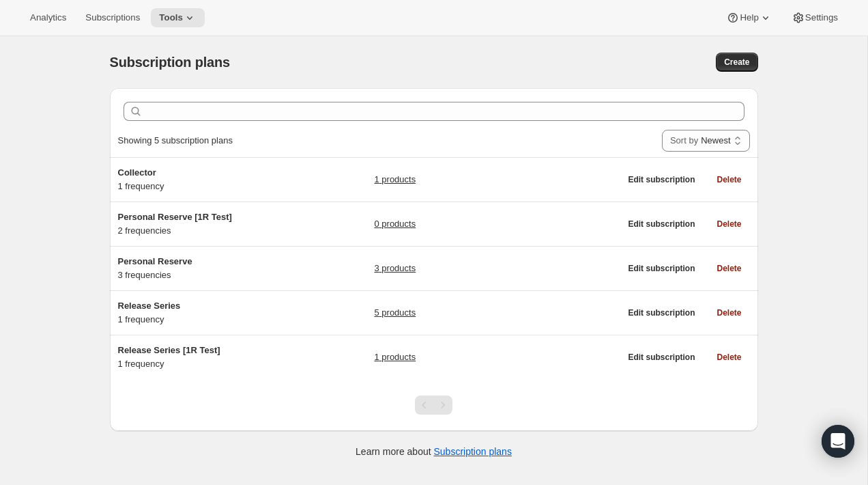 This screenshot has height=485, width=868. I want to click on span: Help, so click(748, 17).